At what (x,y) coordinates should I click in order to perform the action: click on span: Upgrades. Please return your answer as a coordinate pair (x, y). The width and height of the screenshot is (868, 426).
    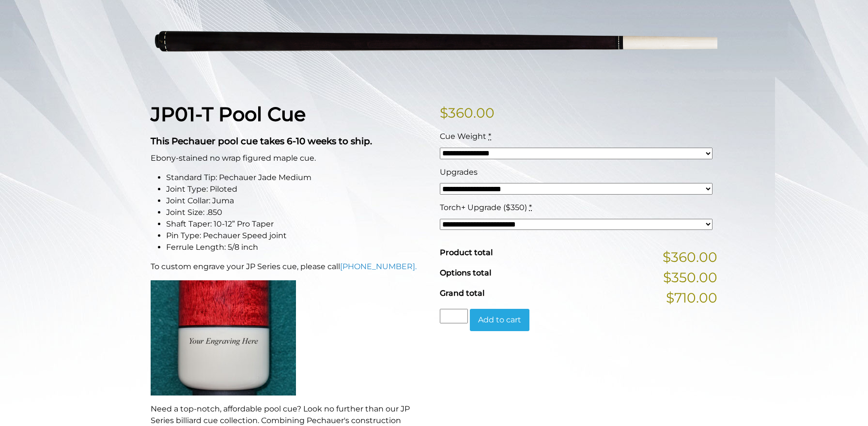
    Looking at the image, I should click on (458, 172).